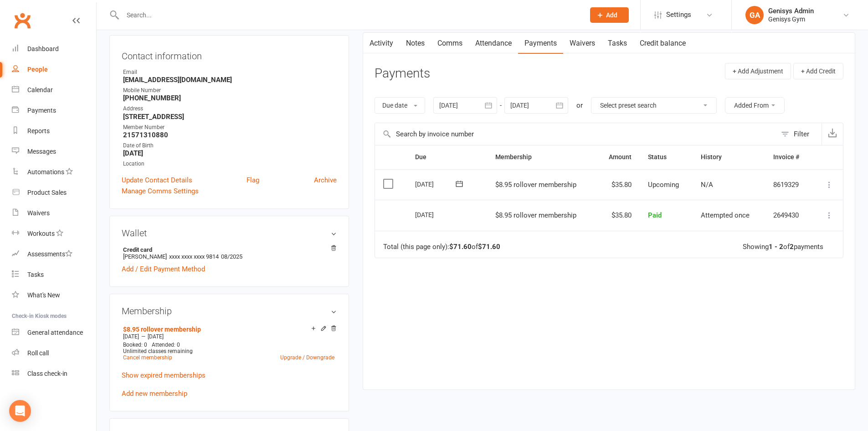 This screenshot has height=431, width=868. I want to click on div: Dashboard, so click(43, 49).